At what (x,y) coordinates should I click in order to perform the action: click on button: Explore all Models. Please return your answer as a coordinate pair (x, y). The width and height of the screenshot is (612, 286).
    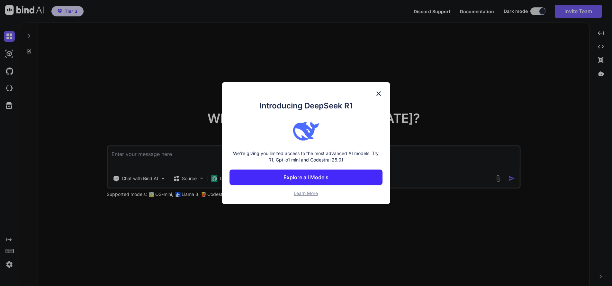
    Looking at the image, I should click on (306, 177).